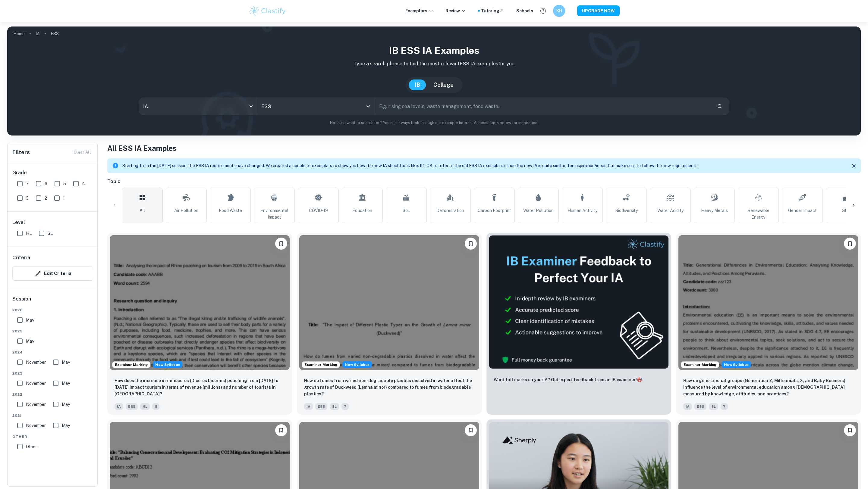  I want to click on img: ESS IA example thumbnail: How does the increase in rhinoceros (Dic, so click(200, 303).